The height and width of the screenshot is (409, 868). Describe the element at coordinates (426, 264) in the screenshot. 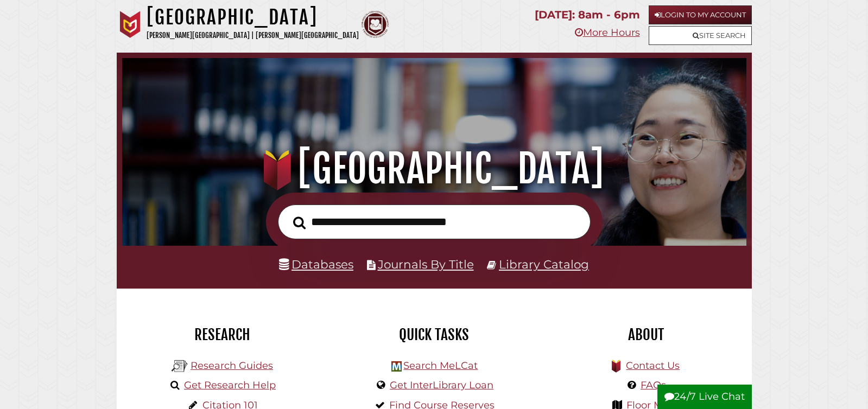

I see `a: Journals By Title` at that location.